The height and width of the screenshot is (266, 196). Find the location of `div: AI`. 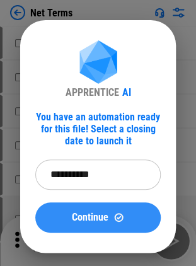

div: AI is located at coordinates (127, 92).